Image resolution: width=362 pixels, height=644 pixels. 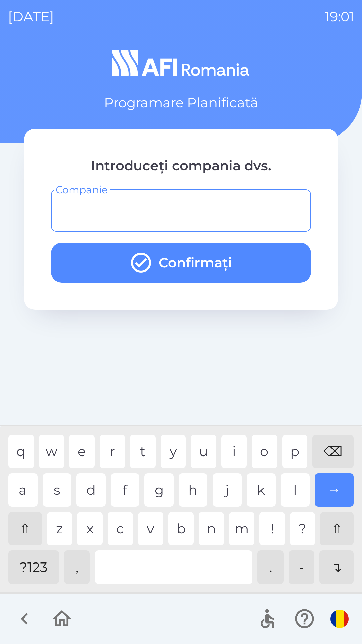 I want to click on p: 19:01, so click(x=340, y=17).